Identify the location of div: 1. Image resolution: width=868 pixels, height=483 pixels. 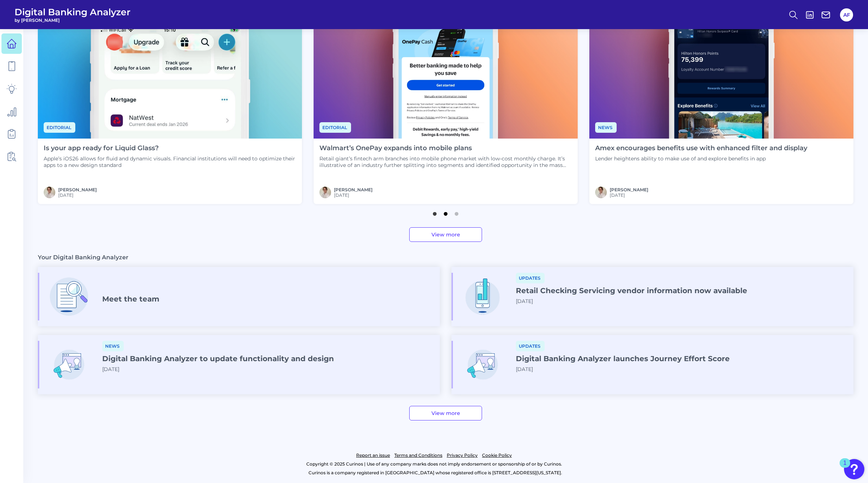
(845, 468).